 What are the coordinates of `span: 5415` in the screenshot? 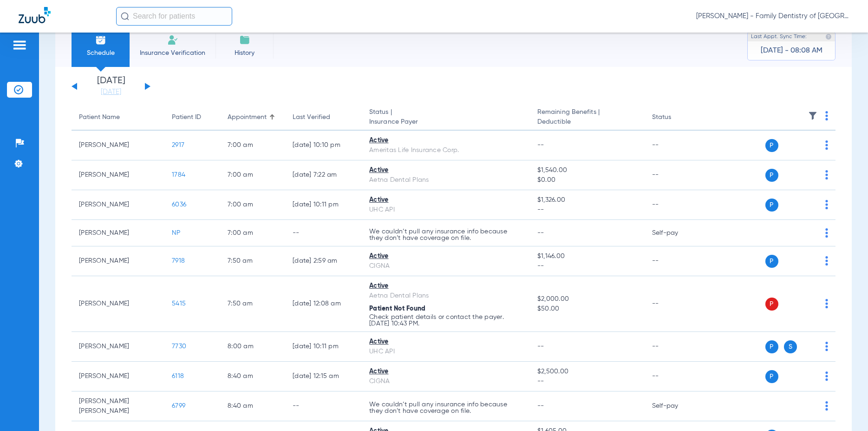 It's located at (179, 304).